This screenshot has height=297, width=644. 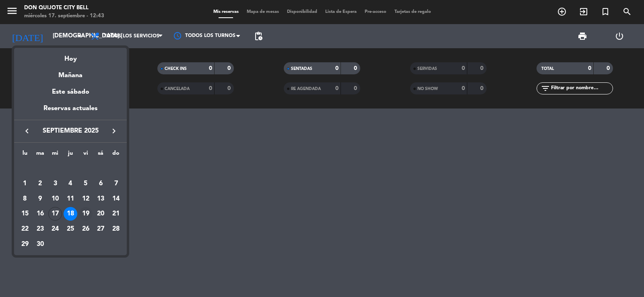 What do you see at coordinates (86, 214) in the screenshot?
I see `td: 19 de septiembre de 2025` at bounding box center [86, 214].